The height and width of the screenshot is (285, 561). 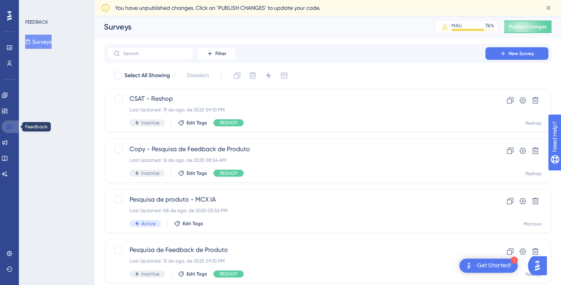 What do you see at coordinates (148, 224) in the screenshot?
I see `span: Active` at bounding box center [148, 224].